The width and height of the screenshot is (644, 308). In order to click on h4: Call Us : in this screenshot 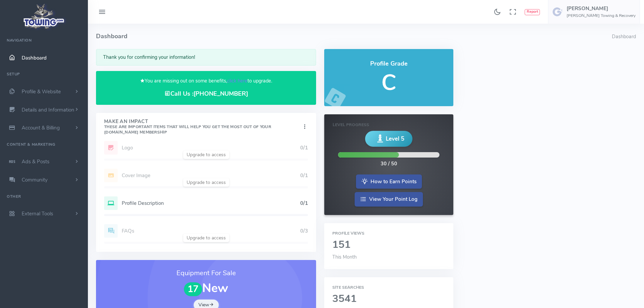, I will do `click(206, 94)`.